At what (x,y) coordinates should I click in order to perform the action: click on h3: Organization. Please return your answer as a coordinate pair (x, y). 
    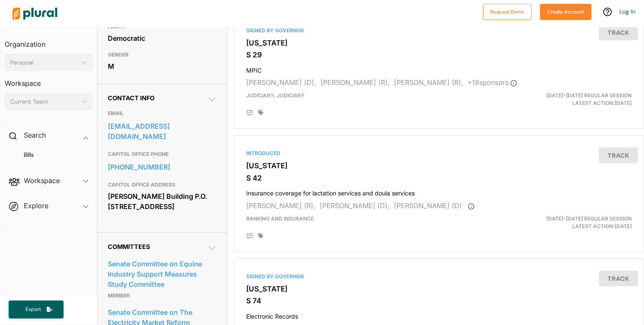
    Looking at the image, I should click on (48, 41).